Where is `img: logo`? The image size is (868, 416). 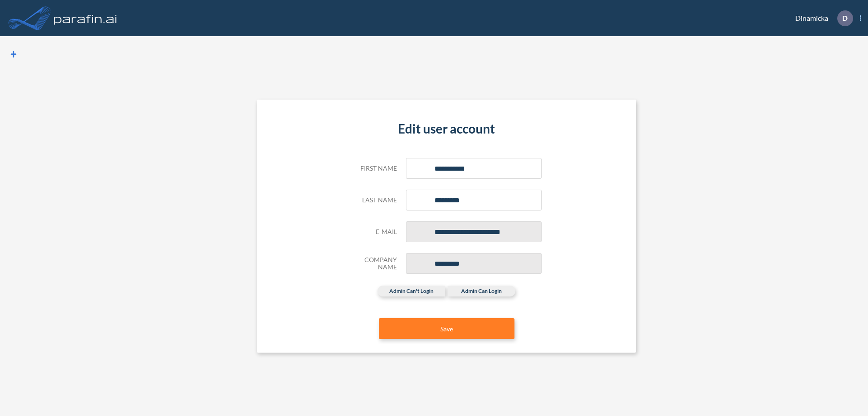 img: logo is located at coordinates (85, 18).